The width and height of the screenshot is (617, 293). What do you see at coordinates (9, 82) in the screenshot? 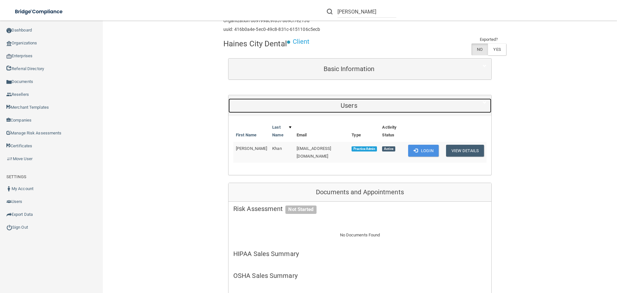
I see `img: icon-documents.8dae5593.png` at bounding box center [9, 82].